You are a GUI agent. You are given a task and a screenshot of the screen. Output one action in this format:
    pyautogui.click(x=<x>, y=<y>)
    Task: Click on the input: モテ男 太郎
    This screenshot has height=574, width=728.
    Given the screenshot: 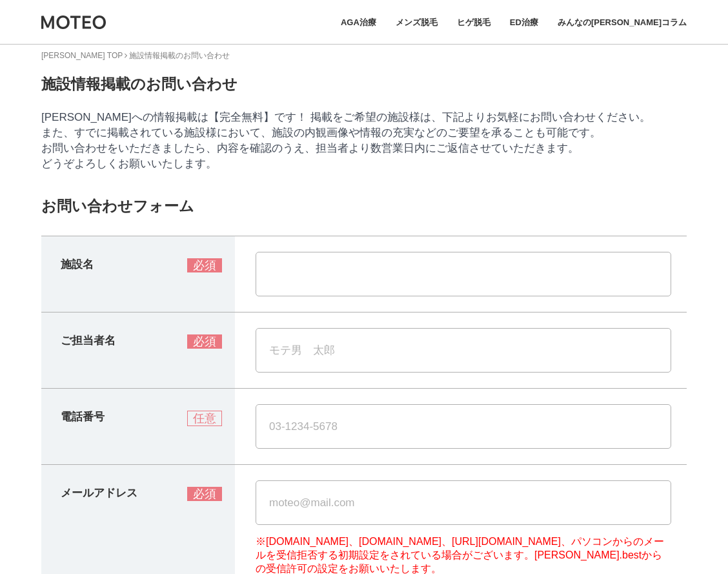 What is the action you would take?
    pyautogui.click(x=463, y=350)
    